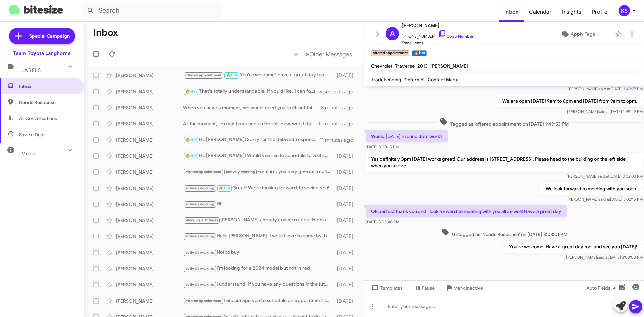 The height and width of the screenshot is (317, 644). Describe the element at coordinates (48, 102) in the screenshot. I see `span: Needs Response` at that location.